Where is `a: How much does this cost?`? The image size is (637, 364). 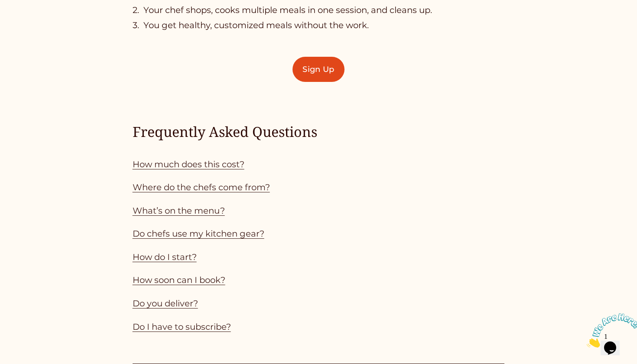 a: How much does this cost? is located at coordinates (188, 164).